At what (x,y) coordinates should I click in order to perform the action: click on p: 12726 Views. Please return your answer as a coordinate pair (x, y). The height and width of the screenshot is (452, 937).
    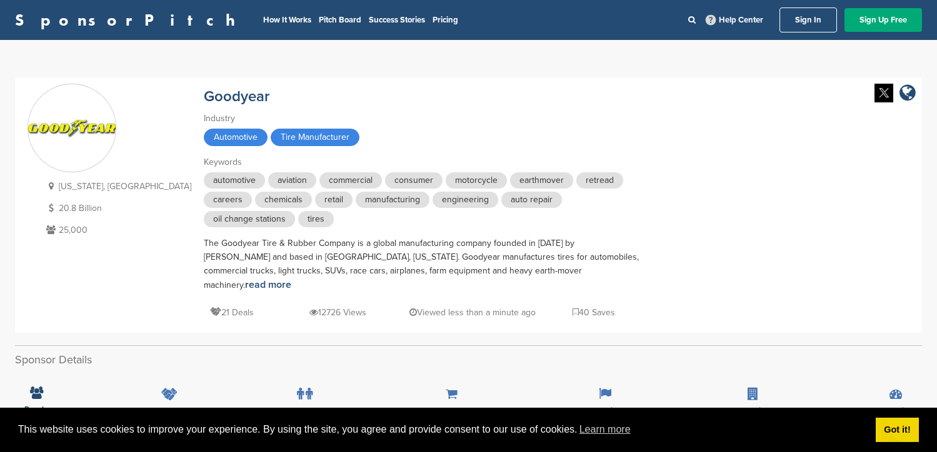
    Looking at the image, I should click on (337, 312).